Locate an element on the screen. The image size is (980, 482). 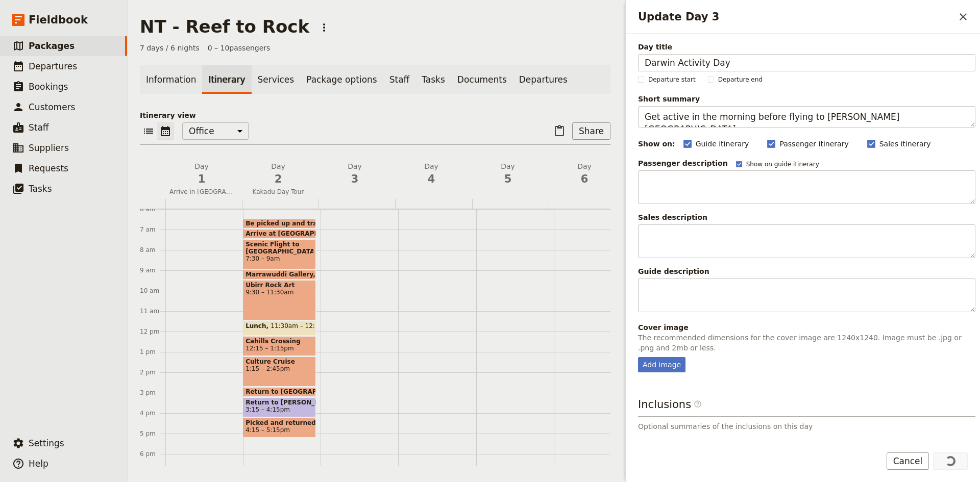
span: Customers is located at coordinates (52, 107).